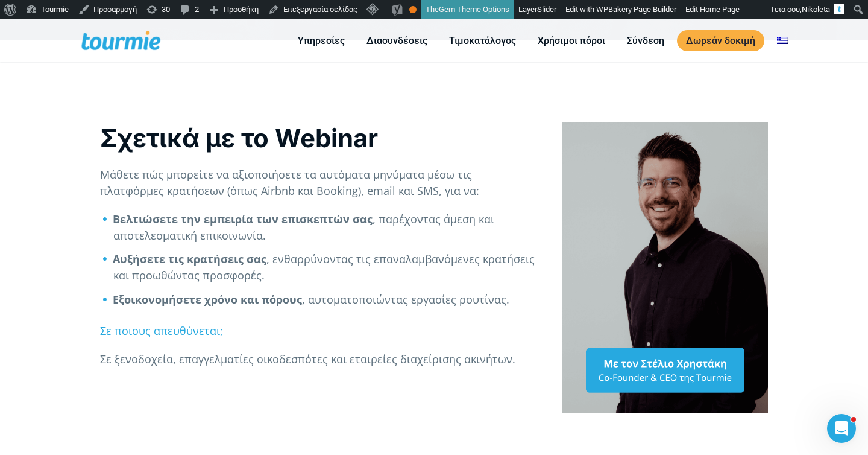 The height and width of the screenshot is (455, 868). I want to click on p: Σε ξενοδοχεία, επαγγελματίες οικοδεσπότες και εταιρείες διαχείρισης ακινήτων., so click(319, 359).